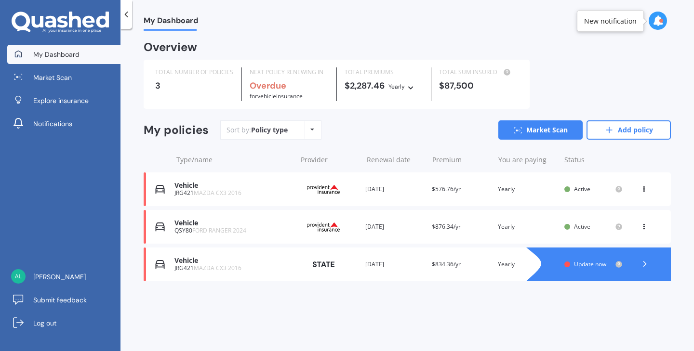  I want to click on a: Add policy, so click(628, 130).